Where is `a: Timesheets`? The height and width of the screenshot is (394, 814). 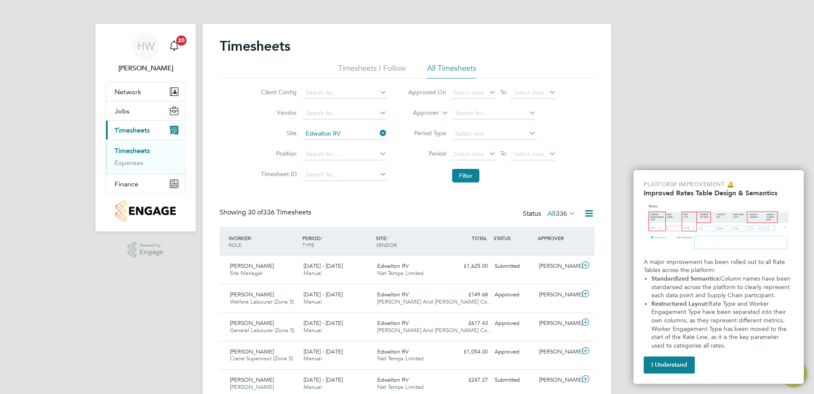 a: Timesheets is located at coordinates (132, 150).